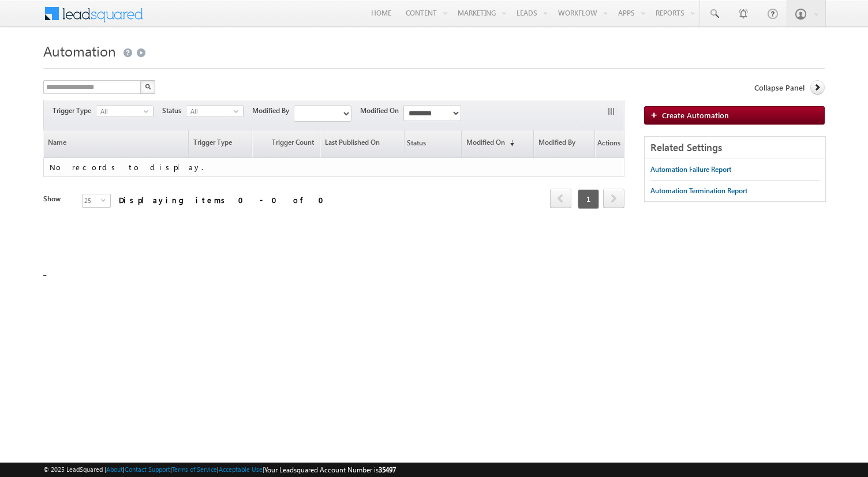 This screenshot has width=868, height=477. What do you see at coordinates (699, 191) in the screenshot?
I see `div: Automation Termination Report` at bounding box center [699, 191].